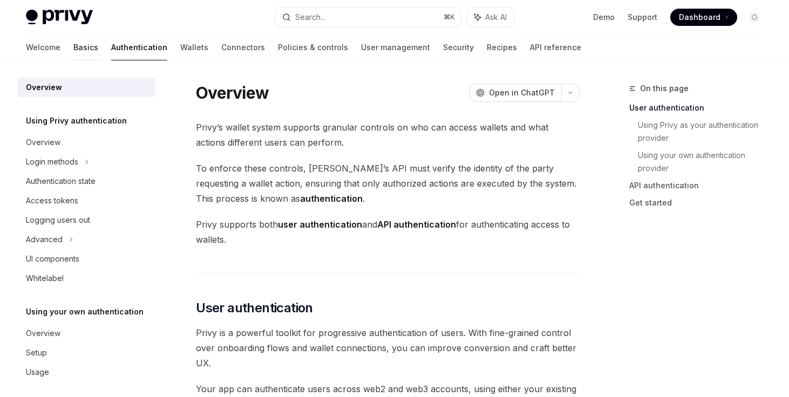 The image size is (789, 397). I want to click on div: UI components, so click(52, 259).